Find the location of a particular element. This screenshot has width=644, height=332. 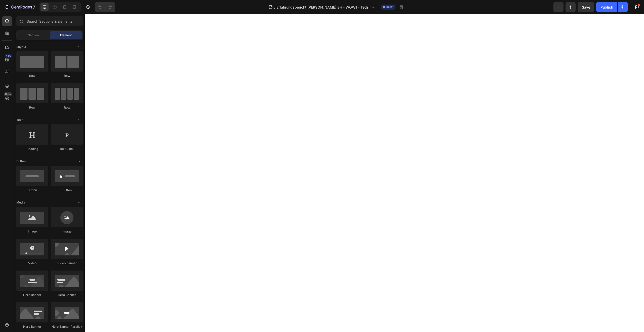

button: 7 is located at coordinates (19, 7).